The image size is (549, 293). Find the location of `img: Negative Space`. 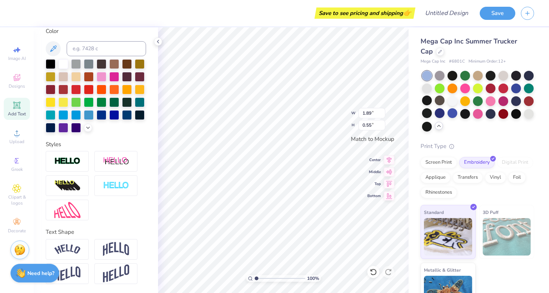

img: Negative Space is located at coordinates (116, 185).